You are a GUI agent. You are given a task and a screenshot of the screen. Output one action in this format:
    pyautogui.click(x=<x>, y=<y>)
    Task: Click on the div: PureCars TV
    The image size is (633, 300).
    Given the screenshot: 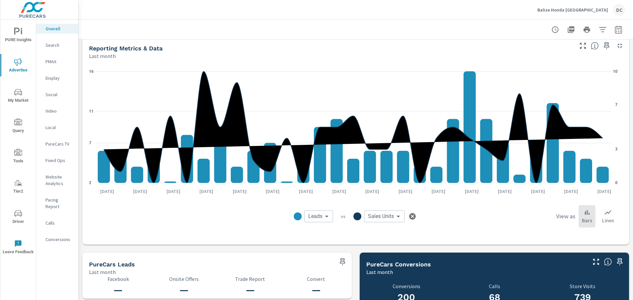 What is the action you would take?
    pyautogui.click(x=57, y=144)
    